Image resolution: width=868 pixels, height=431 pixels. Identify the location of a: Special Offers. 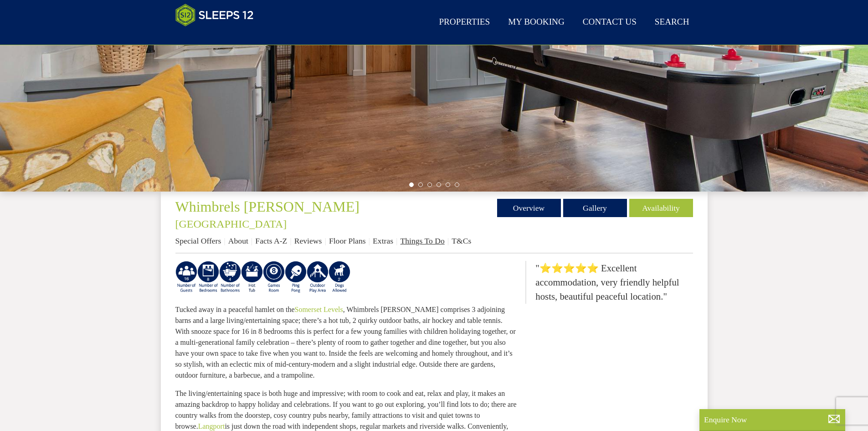
(198, 240).